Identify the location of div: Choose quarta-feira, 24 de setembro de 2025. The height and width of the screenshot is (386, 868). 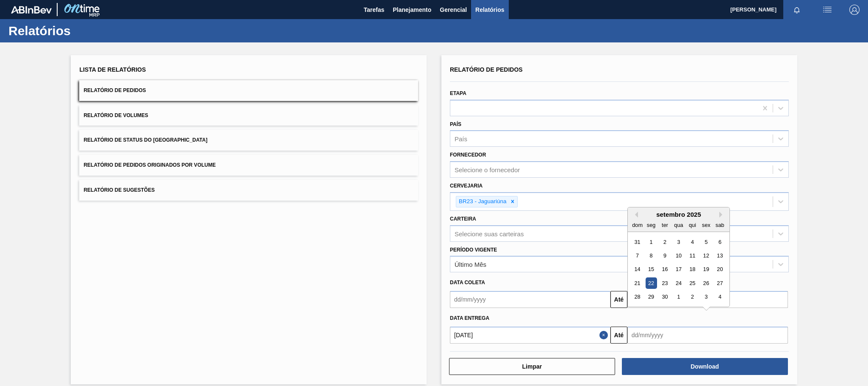
(678, 283).